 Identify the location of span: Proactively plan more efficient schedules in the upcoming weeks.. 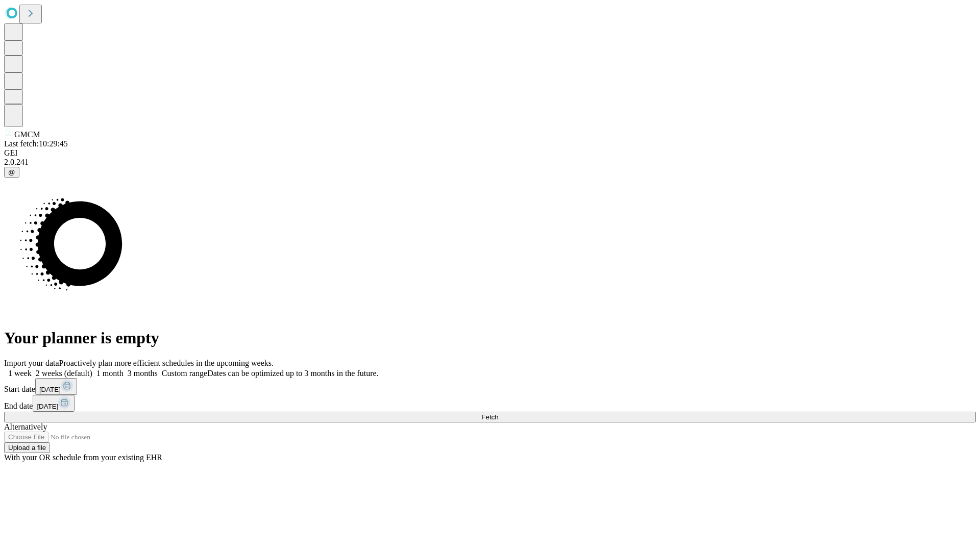
(167, 363).